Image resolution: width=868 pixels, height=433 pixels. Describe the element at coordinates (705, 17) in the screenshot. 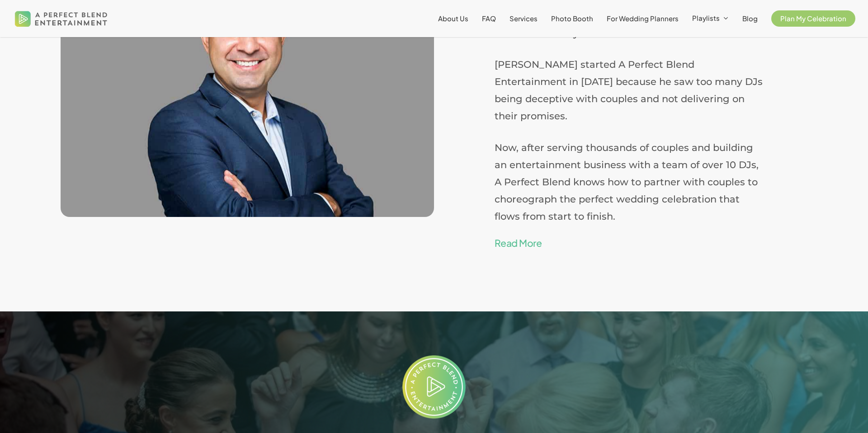

I see `span: Playlists` at that location.